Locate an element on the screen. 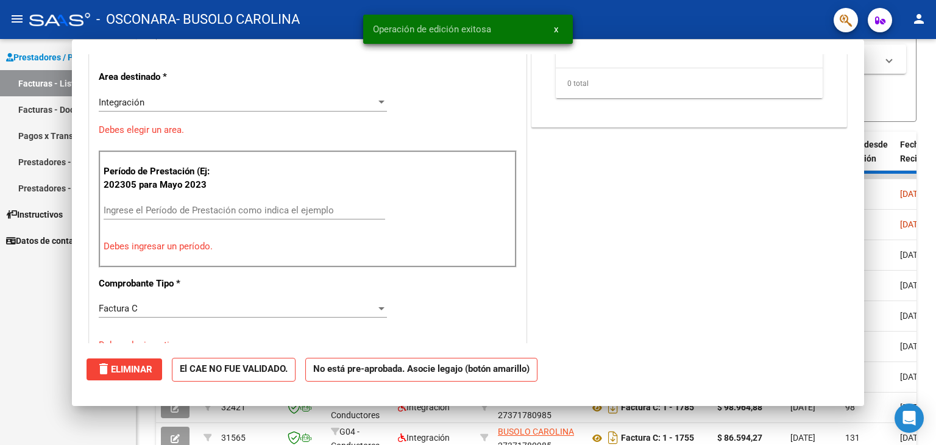 The height and width of the screenshot is (445, 936). mat-icon: menu is located at coordinates (17, 19).